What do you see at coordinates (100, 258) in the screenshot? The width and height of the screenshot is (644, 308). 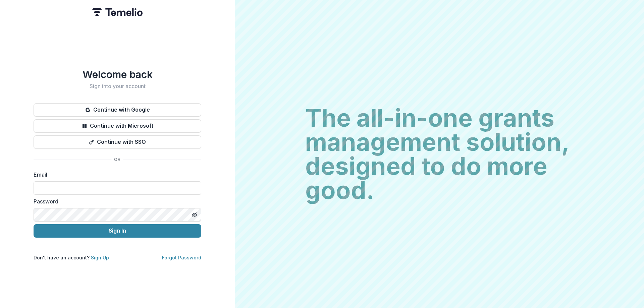 I see `a: Sign Up` at bounding box center [100, 258].